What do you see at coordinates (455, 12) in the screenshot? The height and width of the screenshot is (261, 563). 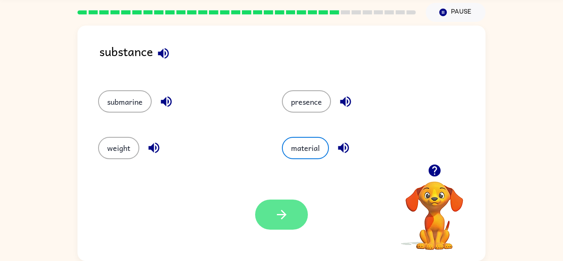 I see `button: Pause` at bounding box center [455, 12].